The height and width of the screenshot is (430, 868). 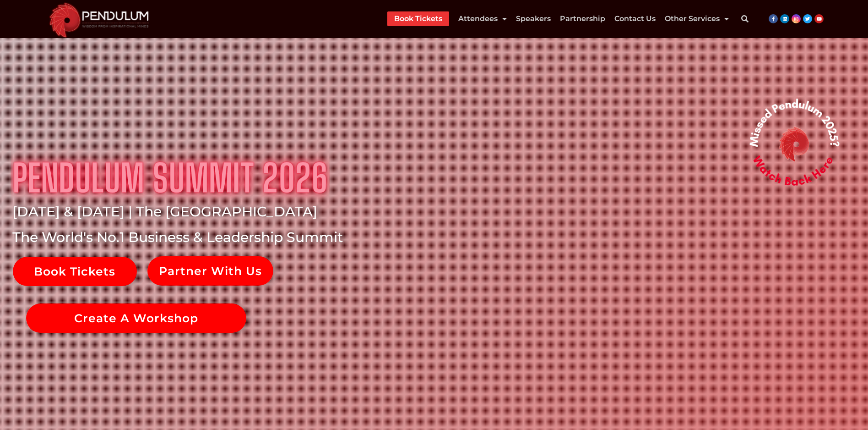 I want to click on a: Partner With Us, so click(x=210, y=271).